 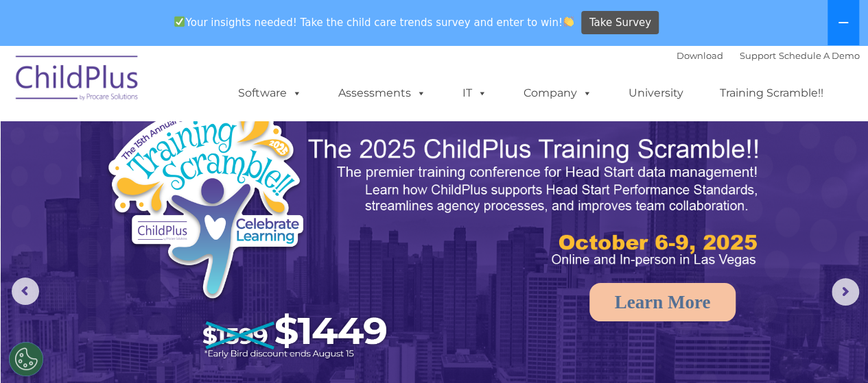 I want to click on a: Company, so click(x=558, y=93).